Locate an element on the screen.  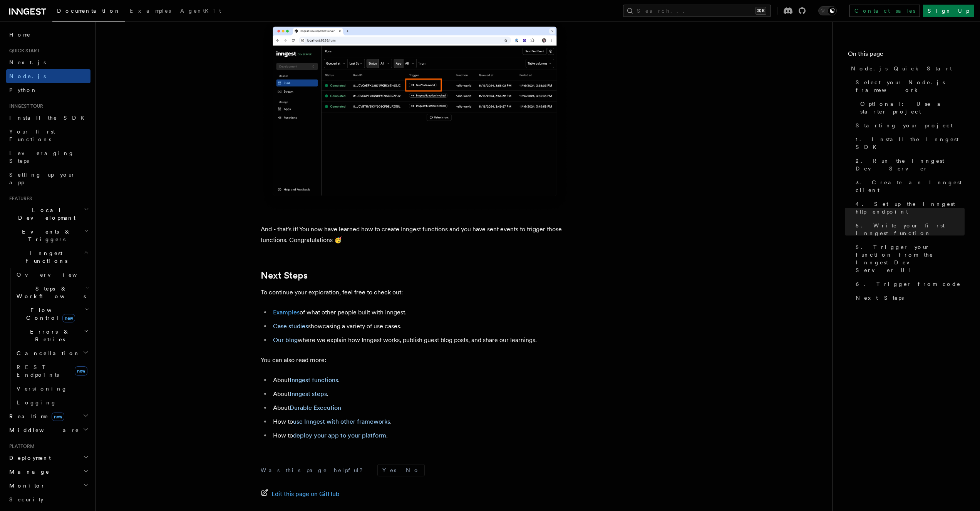
a: Durable Execution is located at coordinates (315, 408).